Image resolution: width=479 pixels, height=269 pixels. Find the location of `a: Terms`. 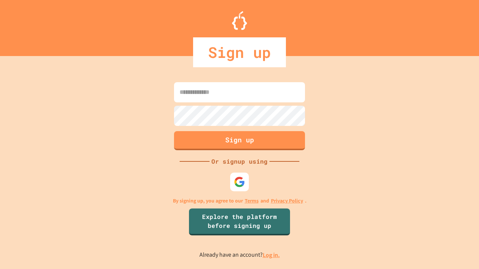

a: Terms is located at coordinates (251, 201).